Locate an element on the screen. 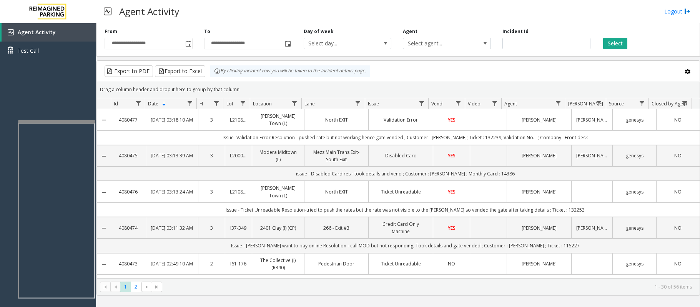 This screenshot has width=700, height=307. a: H Filter Menu is located at coordinates (216, 103).